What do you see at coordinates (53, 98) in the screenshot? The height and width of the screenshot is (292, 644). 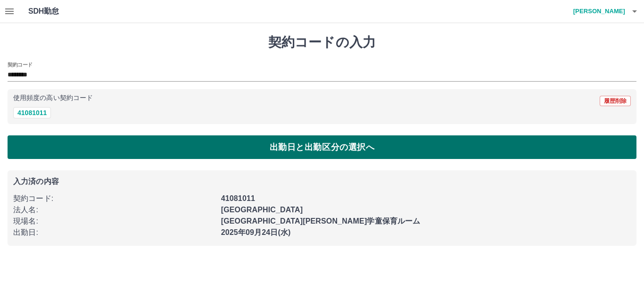 I see `p: 使用頻度の高い契約コード` at bounding box center [53, 98].